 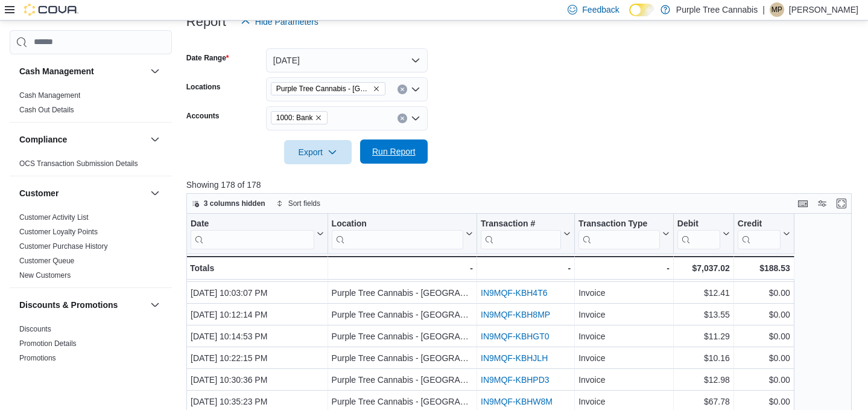 I want to click on div: $13.55, so click(x=703, y=314).